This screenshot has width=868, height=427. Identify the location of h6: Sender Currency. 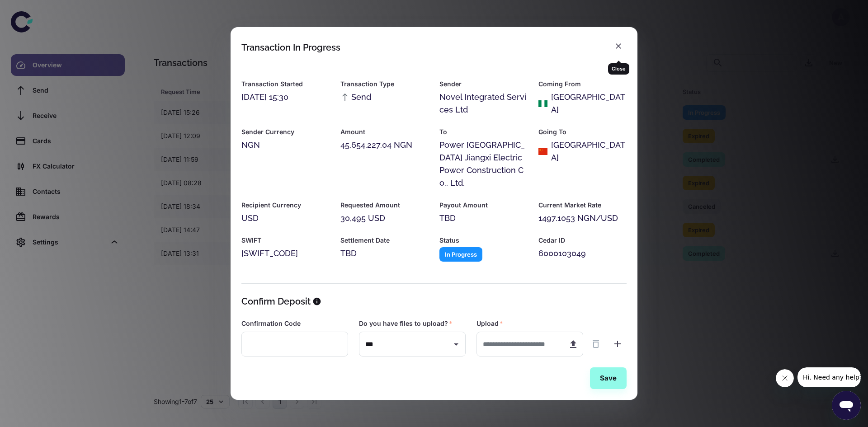
(286, 132).